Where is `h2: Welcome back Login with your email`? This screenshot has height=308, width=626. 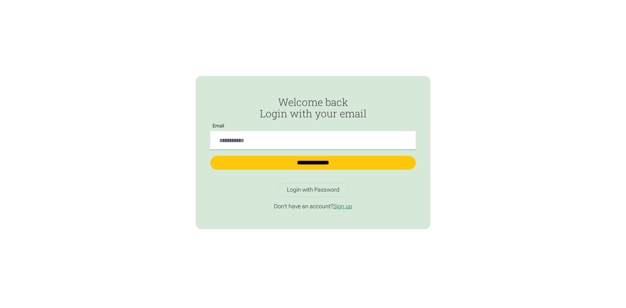 h2: Welcome back Login with your email is located at coordinates (313, 108).